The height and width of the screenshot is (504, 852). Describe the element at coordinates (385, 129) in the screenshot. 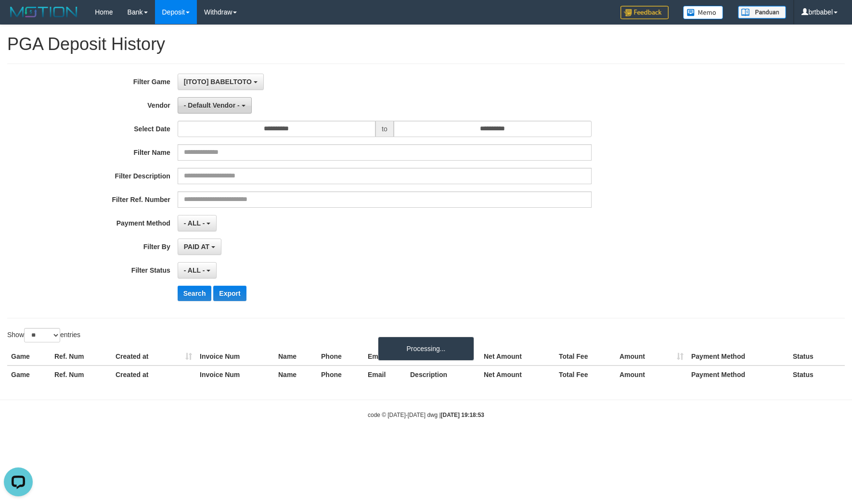

I see `span: to` at that location.